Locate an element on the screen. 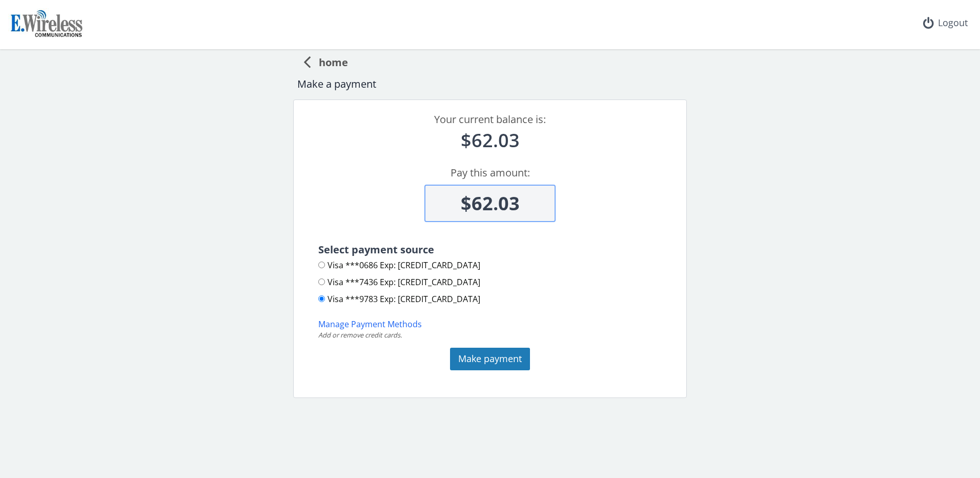 The image size is (980, 478). button: Make payment is located at coordinates (490, 360).